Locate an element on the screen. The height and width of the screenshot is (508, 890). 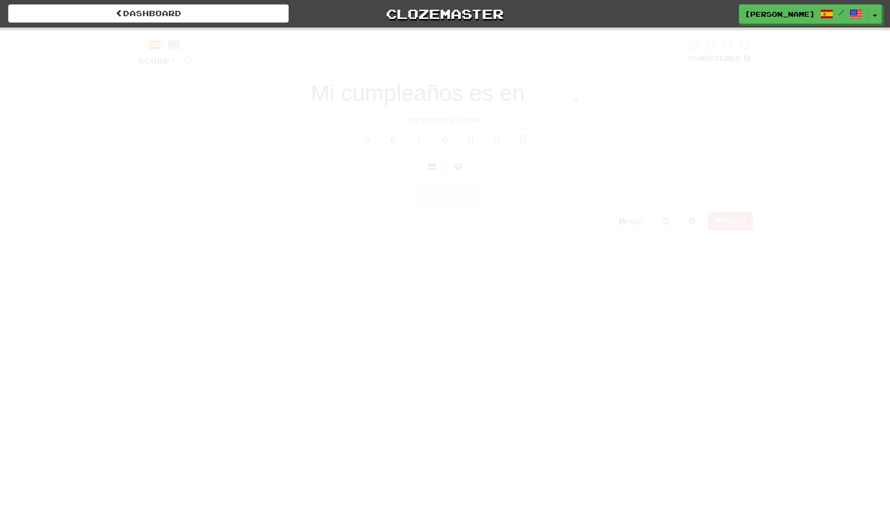
button: é is located at coordinates (393, 139).